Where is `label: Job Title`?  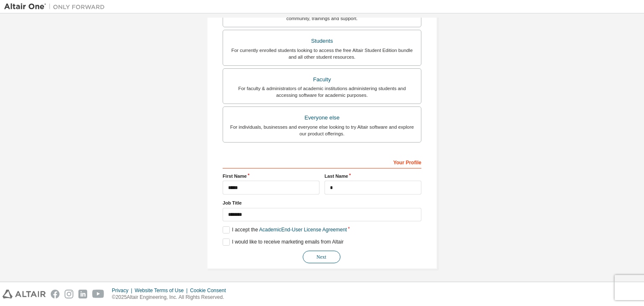 label: Job Title is located at coordinates (322, 203).